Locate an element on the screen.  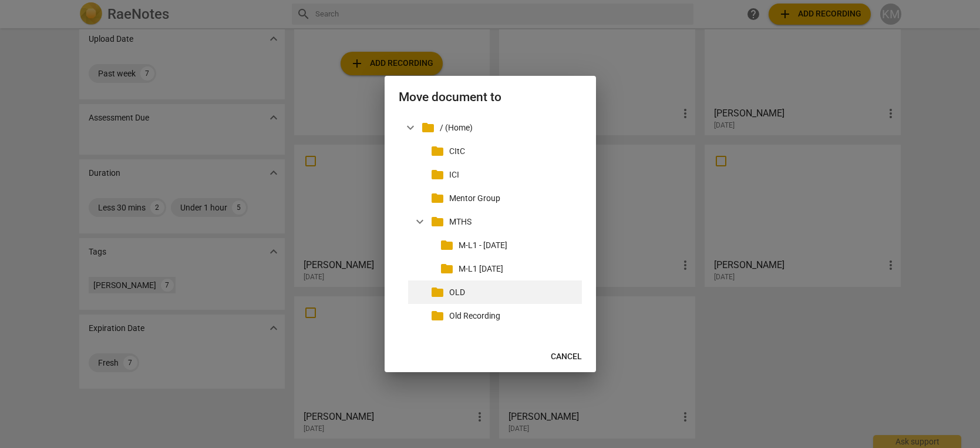
p: OLD is located at coordinates (513, 292).